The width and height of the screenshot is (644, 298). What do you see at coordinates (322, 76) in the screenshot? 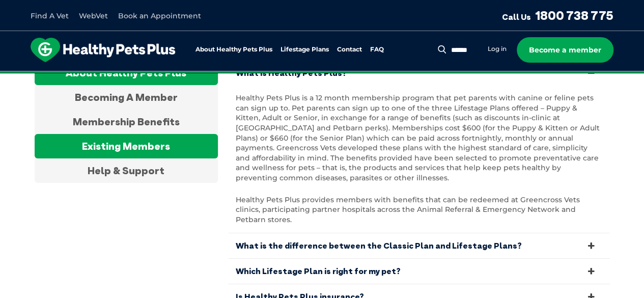
I see `span: Proactive, preventative wellness program designed to keep your pet healthier and happier for longer` at bounding box center [322, 76].